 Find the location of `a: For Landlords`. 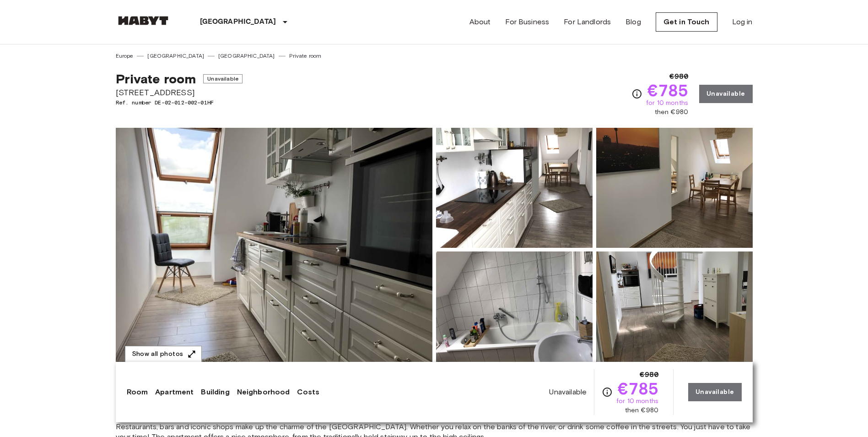

a: For Landlords is located at coordinates (587, 22).